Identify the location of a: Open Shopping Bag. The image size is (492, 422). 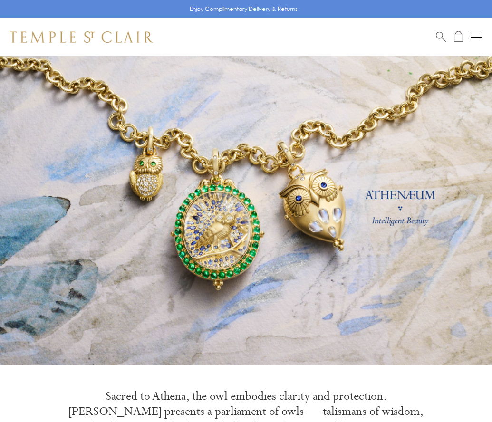
(458, 37).